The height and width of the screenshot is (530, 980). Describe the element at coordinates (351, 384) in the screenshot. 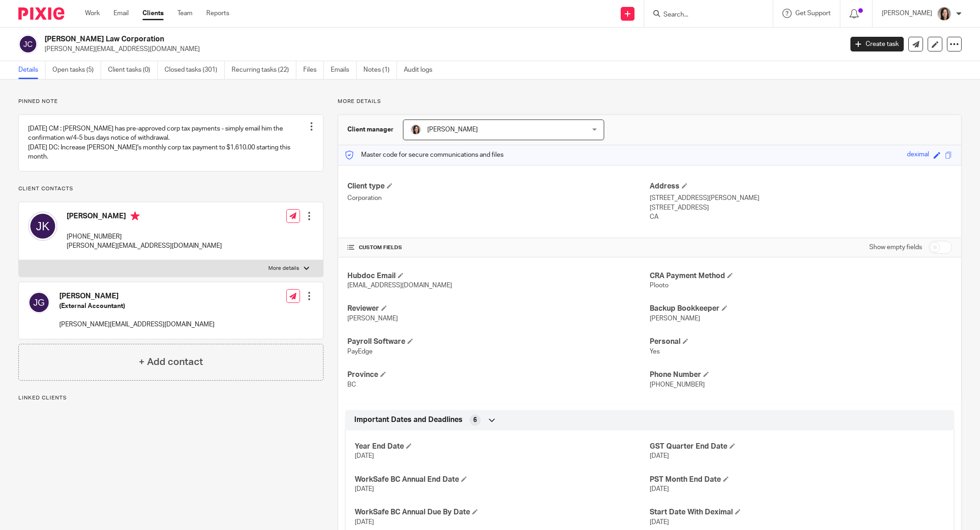

I see `span: BC` at that location.